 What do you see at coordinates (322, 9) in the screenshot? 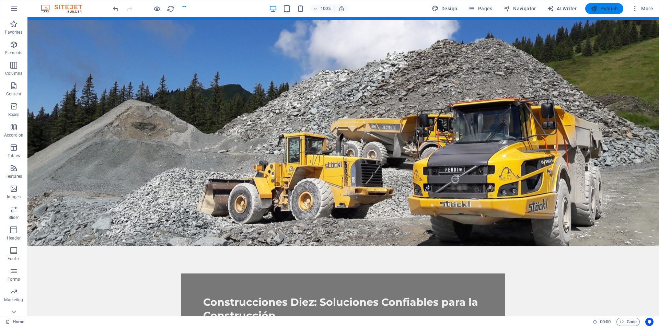
I see `button: 100%` at bounding box center [322, 9].